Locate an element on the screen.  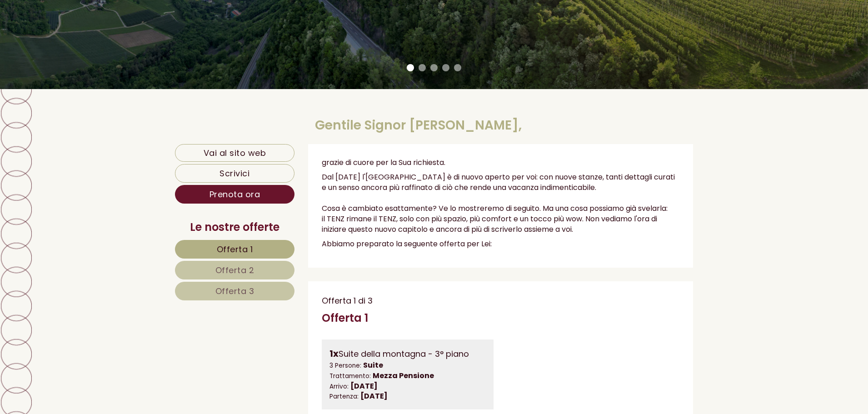
div: Le nostre offerte is located at coordinates (234, 228).